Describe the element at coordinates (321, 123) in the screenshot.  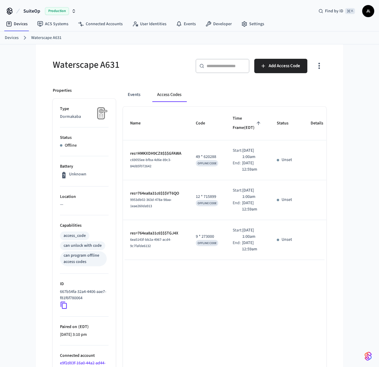
I see `span: Details` at that location.